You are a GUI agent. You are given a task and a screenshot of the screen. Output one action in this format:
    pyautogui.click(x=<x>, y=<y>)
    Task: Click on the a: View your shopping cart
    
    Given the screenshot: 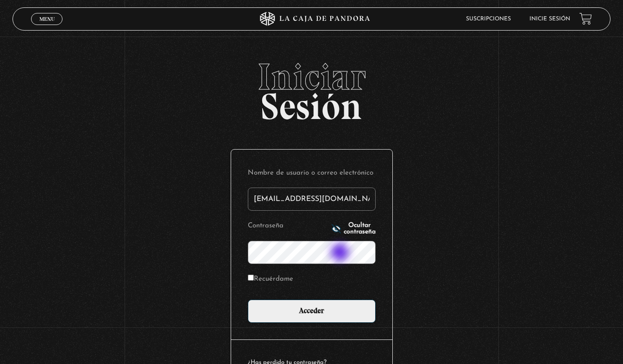 What is the action you would take?
    pyautogui.click(x=586, y=19)
    